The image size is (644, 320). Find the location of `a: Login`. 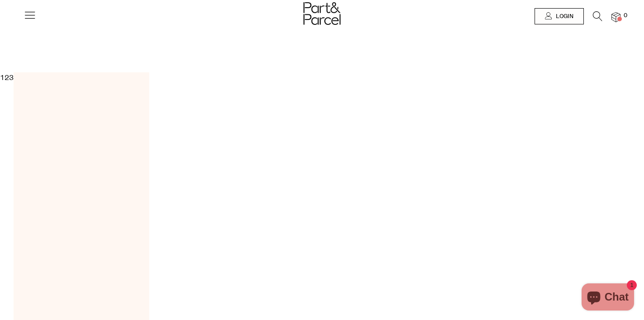

a: Login is located at coordinates (559, 16).